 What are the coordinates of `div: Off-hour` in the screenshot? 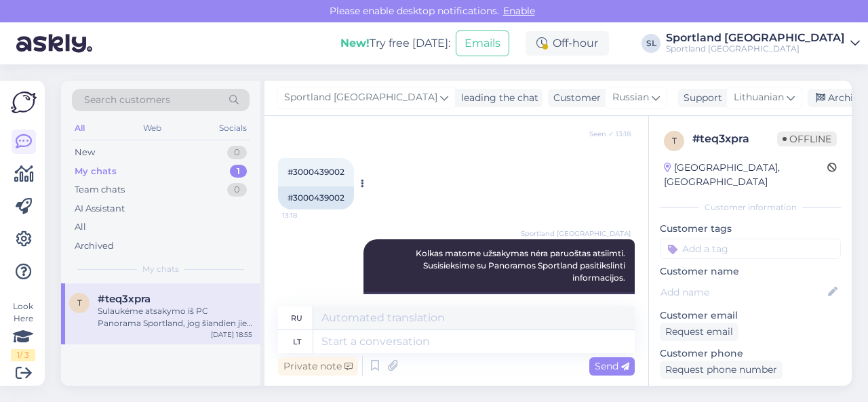 It's located at (567, 43).